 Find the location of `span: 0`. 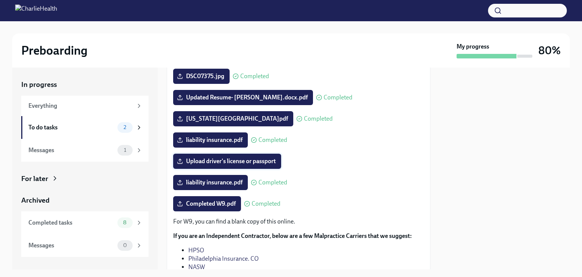

span: 0 is located at coordinates (125, 245).